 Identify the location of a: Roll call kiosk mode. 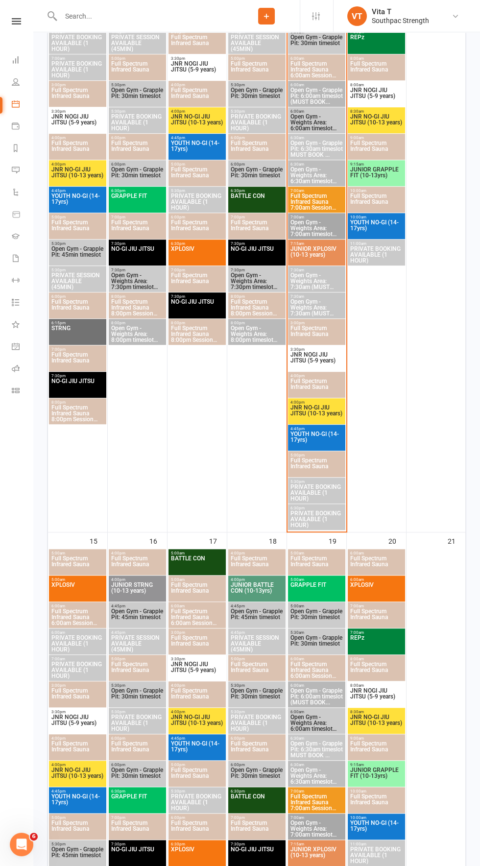
(23, 369).